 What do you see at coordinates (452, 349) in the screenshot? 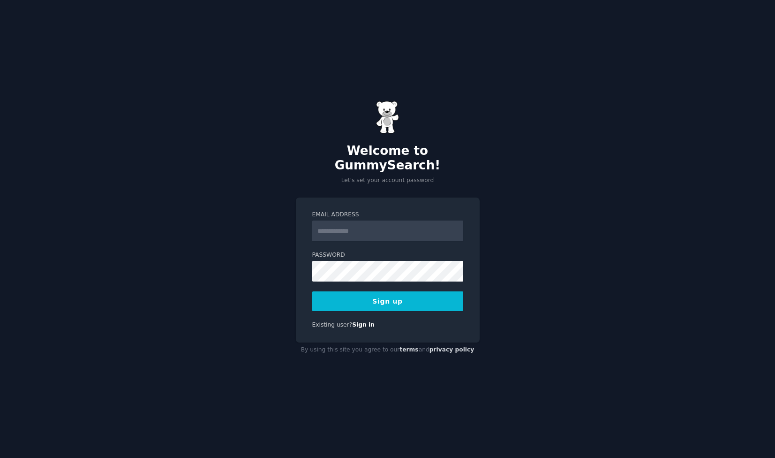
I see `a: privacy policy` at bounding box center [452, 349].